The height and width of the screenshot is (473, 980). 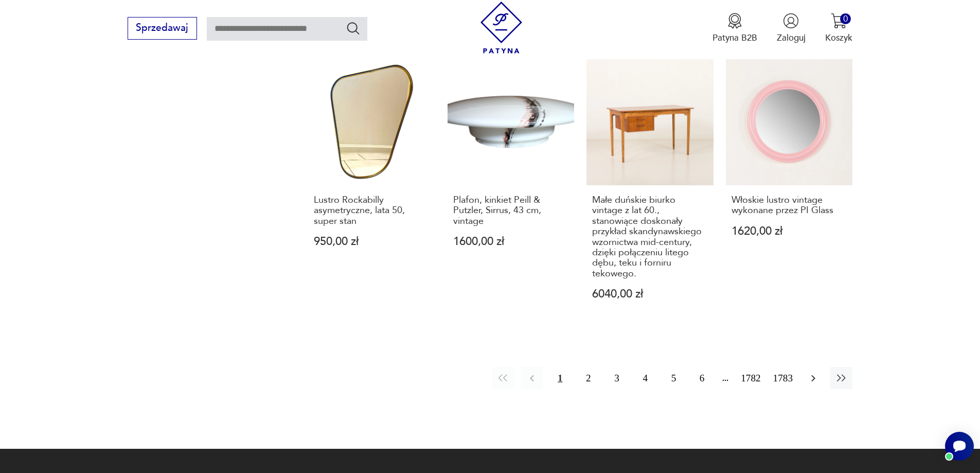 What do you see at coordinates (845, 18) in the screenshot?
I see `div: 0` at bounding box center [845, 18].